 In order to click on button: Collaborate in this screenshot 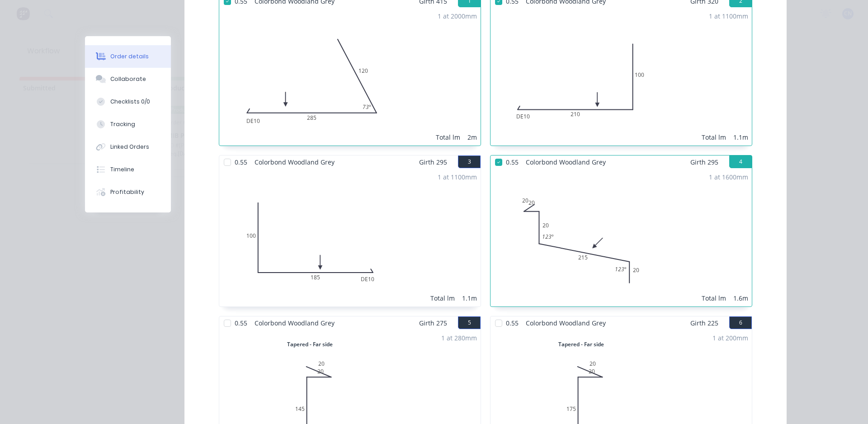, I will do `click(128, 79)`.